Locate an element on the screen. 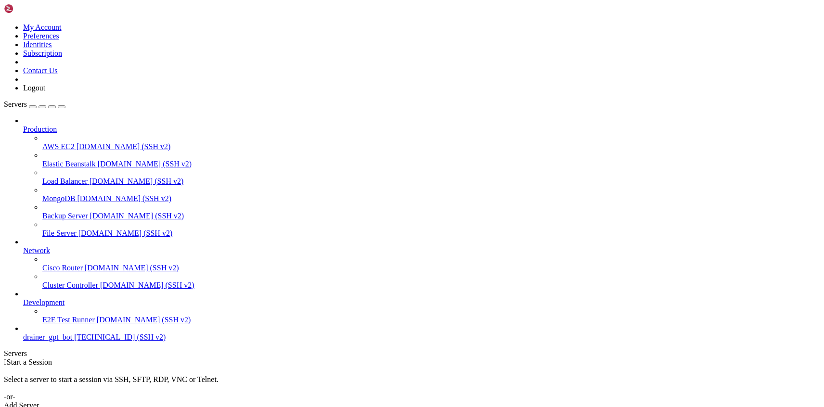 The width and height of the screenshot is (824, 407). img: Shellngn is located at coordinates (31, 9).